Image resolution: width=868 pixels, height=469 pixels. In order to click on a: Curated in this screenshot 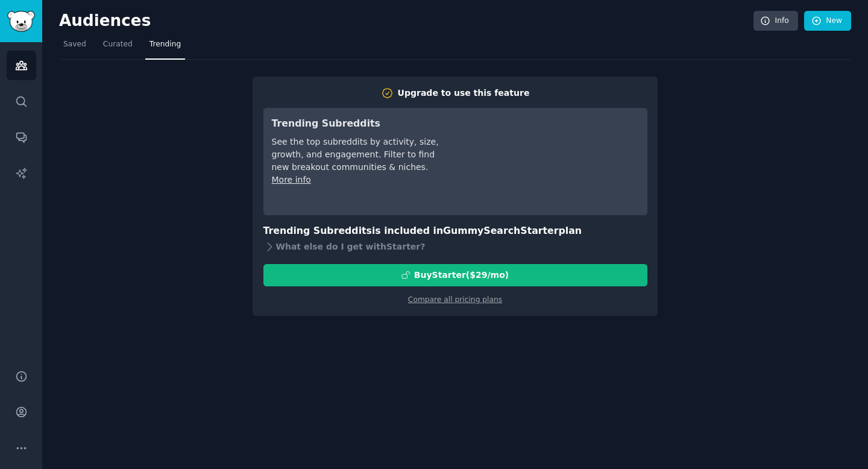, I will do `click(117, 47)`.